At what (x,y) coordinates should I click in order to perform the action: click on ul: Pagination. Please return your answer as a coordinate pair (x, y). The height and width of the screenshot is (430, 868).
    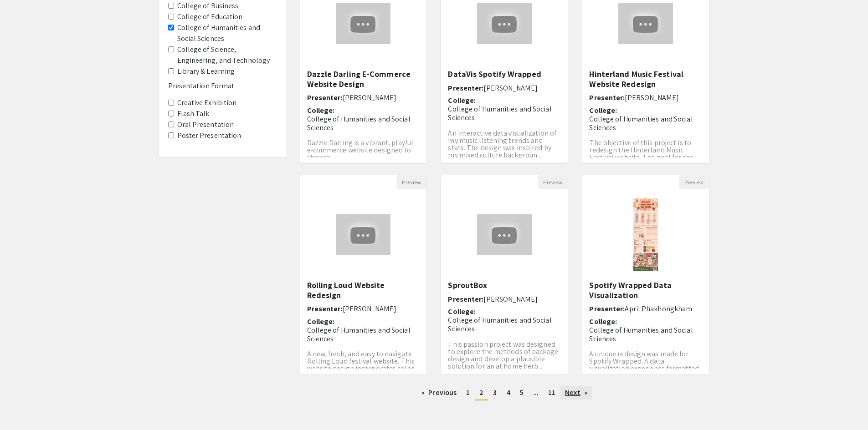
    Looking at the image, I should click on (505, 393).